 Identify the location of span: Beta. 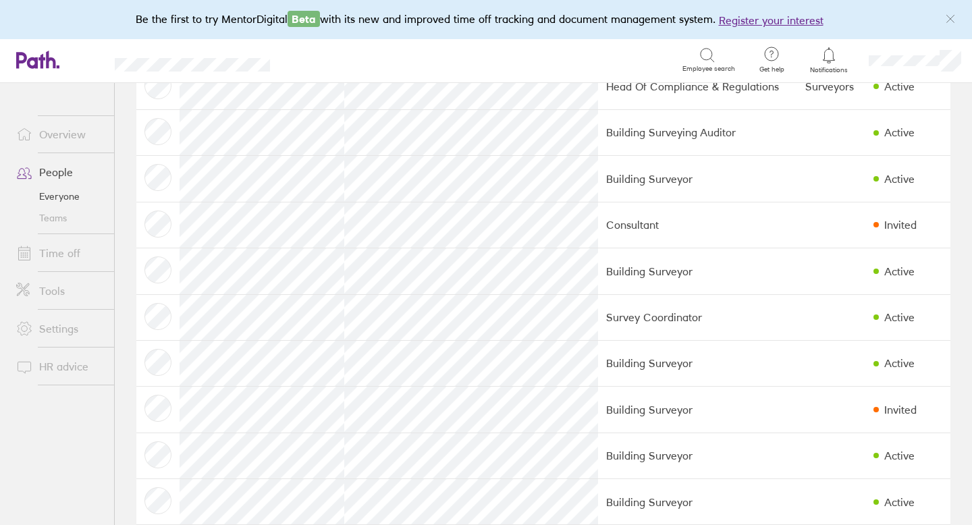
(304, 19).